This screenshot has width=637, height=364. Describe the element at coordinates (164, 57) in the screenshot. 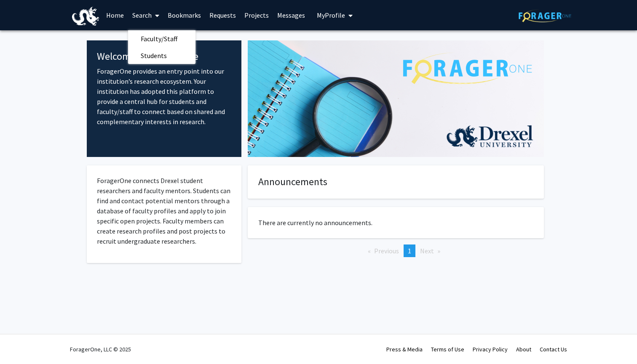

I see `h4: Welcome to ForagerOne` at that location.